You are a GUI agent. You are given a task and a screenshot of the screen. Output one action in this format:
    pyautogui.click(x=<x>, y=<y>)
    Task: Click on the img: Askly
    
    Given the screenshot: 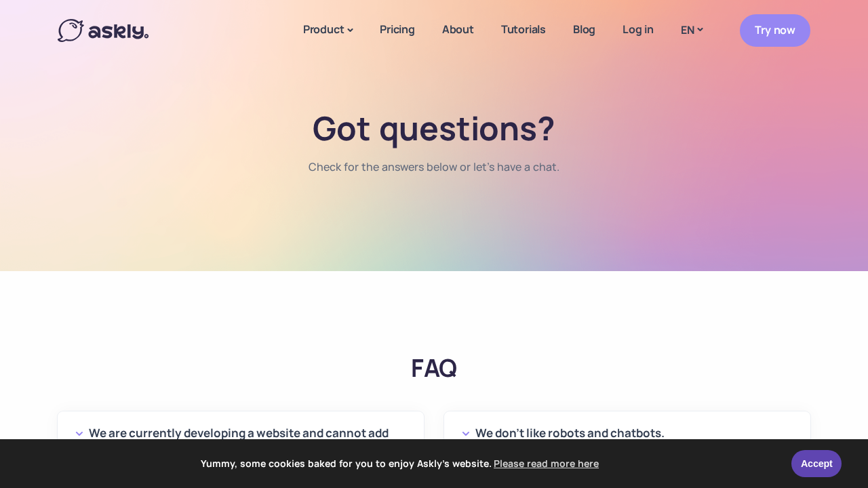 What is the action you would take?
    pyautogui.click(x=103, y=31)
    